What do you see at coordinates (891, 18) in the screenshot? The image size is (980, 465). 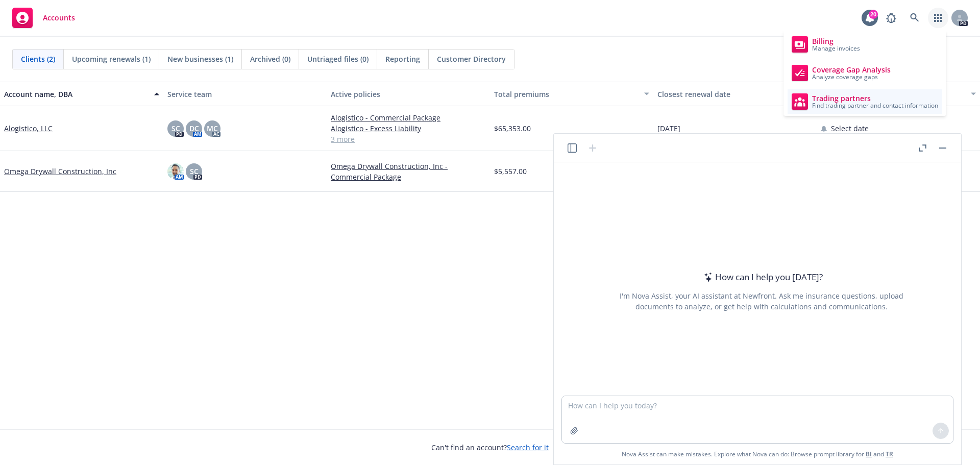 I see `a: Report a Bug` at bounding box center [891, 18].